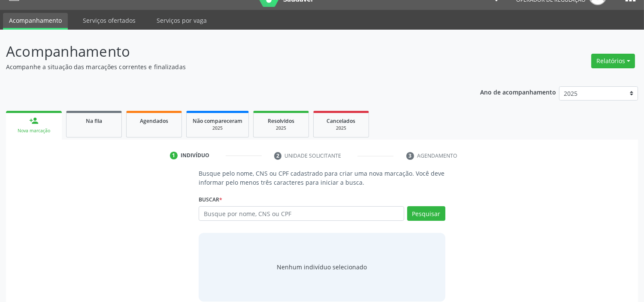  Describe the element at coordinates (109, 20) in the screenshot. I see `a: Serviços ofertados` at that location.